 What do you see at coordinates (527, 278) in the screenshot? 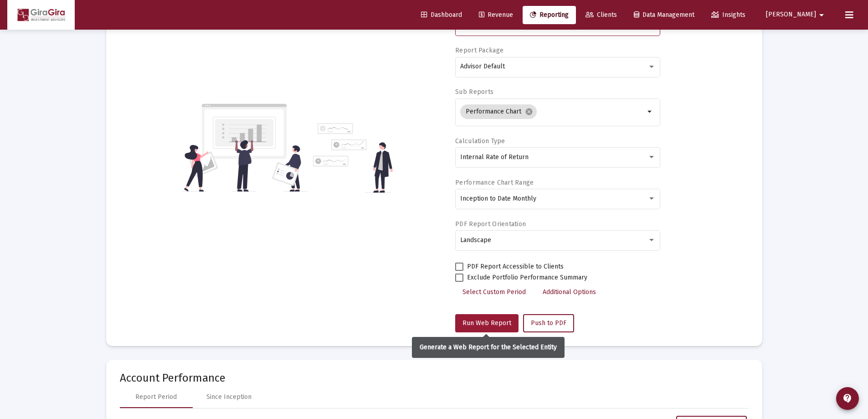
I see `span: Exclude Portfolio Performance Summary` at bounding box center [527, 278].